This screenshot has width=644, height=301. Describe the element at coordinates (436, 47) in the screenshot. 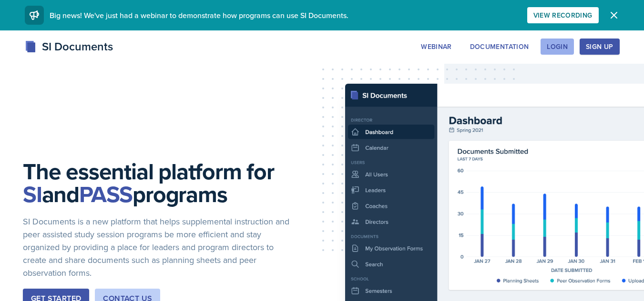

I see `button: Webinar` at that location.